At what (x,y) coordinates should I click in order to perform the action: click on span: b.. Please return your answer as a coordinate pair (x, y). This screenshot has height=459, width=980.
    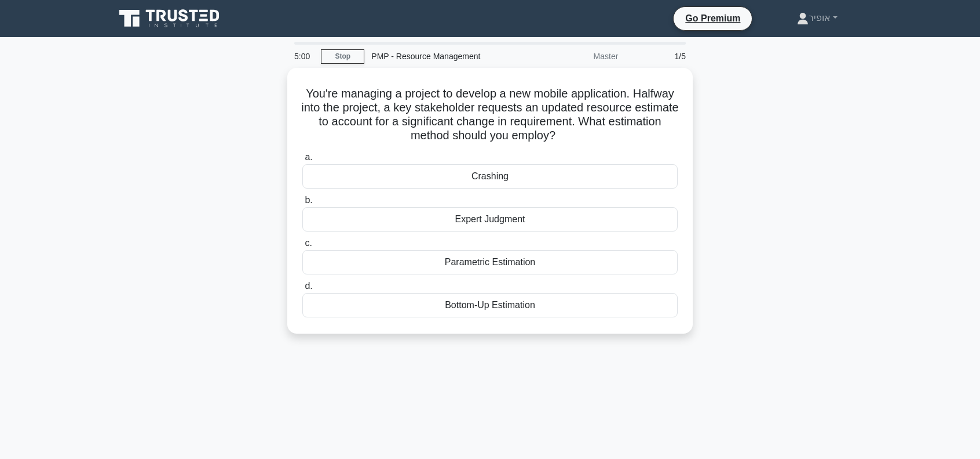
    Looking at the image, I should click on (308, 200).